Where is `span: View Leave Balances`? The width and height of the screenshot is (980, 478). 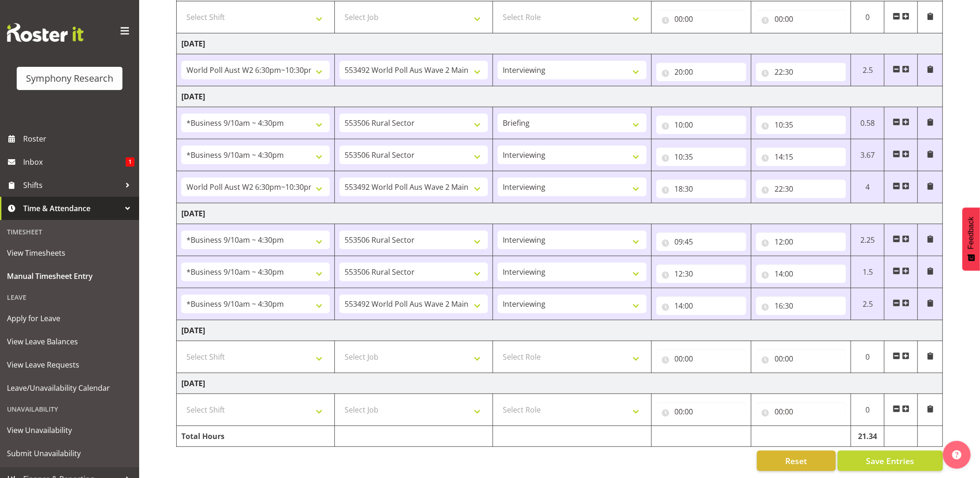 span: View Leave Balances is located at coordinates (69, 341).